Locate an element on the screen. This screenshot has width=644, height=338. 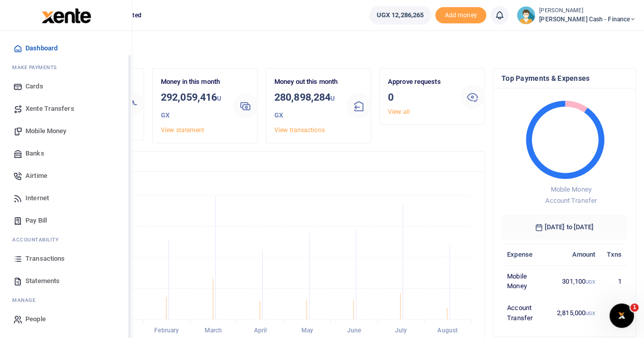
td: 2 is located at coordinates (614, 313).